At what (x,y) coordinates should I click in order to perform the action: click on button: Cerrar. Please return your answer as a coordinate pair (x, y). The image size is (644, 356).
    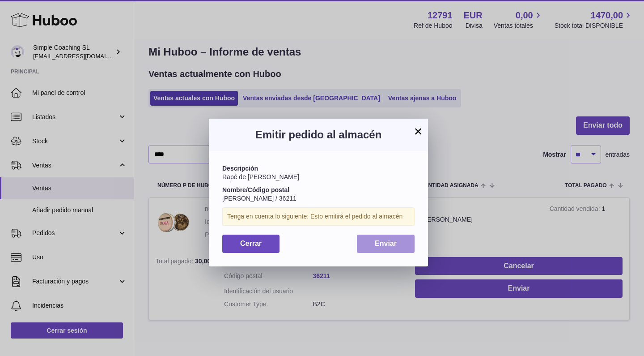
    Looking at the image, I should click on (251, 244).